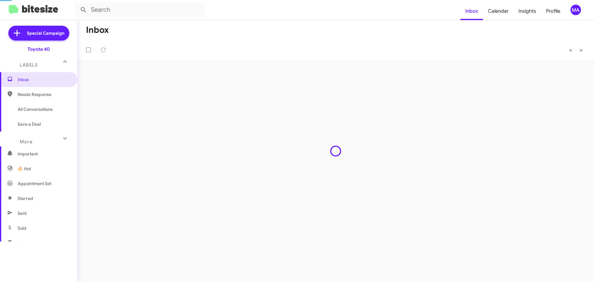 This screenshot has width=594, height=282. I want to click on span: Labels, so click(29, 65).